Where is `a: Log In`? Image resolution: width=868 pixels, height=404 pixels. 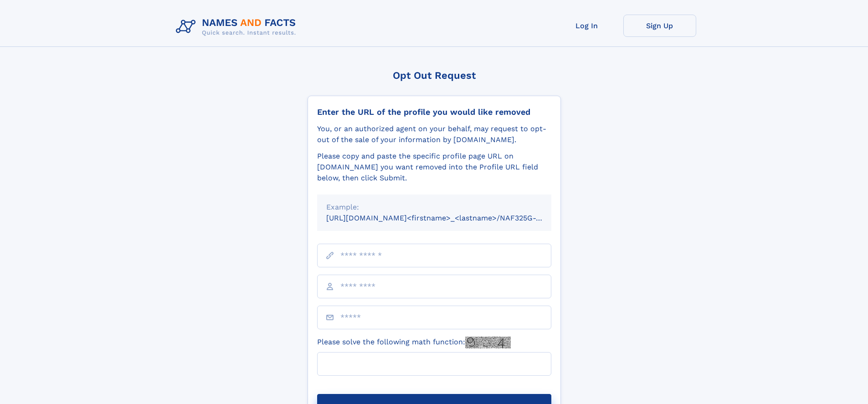 a: Log In is located at coordinates (587, 26).